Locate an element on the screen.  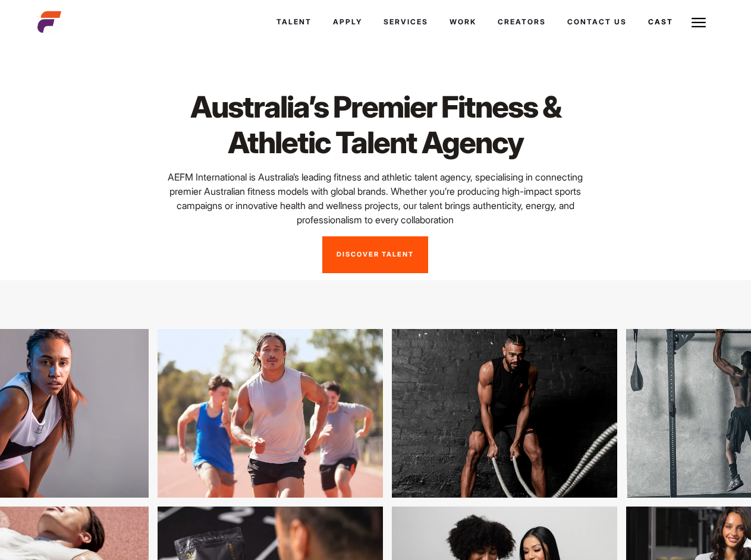
a: Discover Talent is located at coordinates (375, 255).